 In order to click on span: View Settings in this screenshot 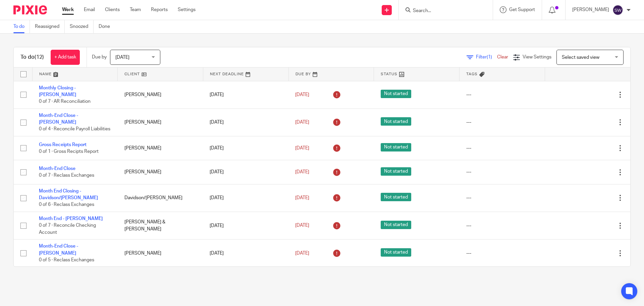, I will do `click(537, 57)`.